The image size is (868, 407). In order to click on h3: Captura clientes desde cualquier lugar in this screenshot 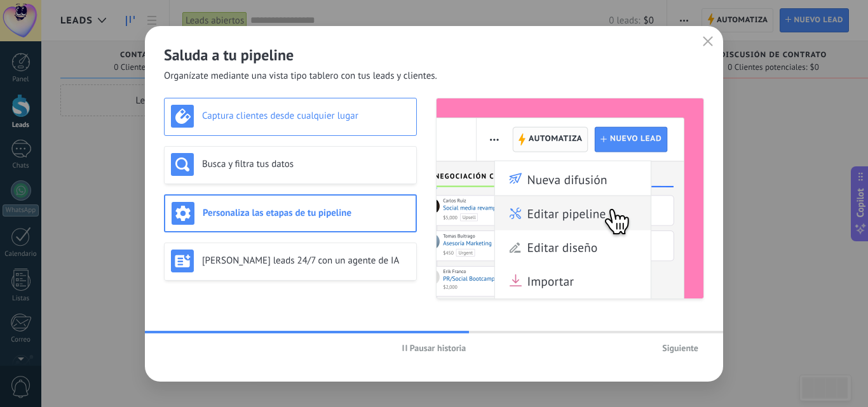, I will do `click(306, 116)`.